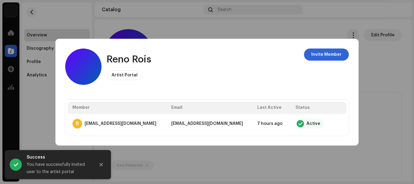 The image size is (414, 184). Describe the element at coordinates (58, 157) in the screenshot. I see `div: Success` at that location.